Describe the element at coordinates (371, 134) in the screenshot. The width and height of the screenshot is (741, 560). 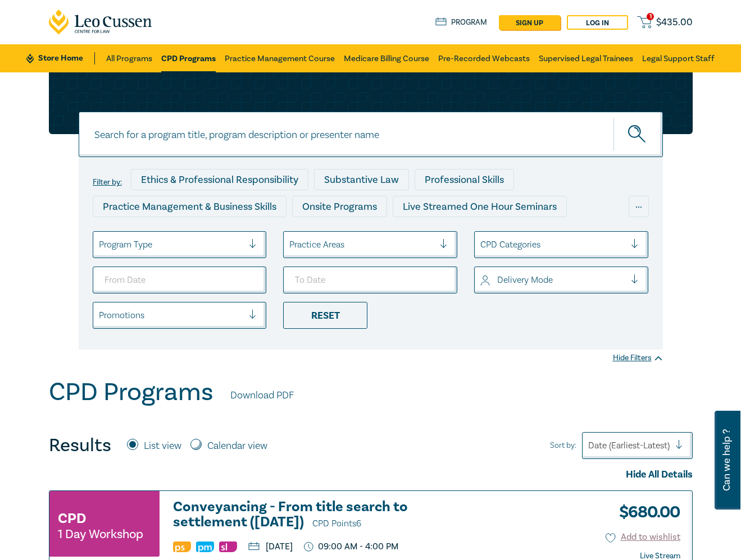
I see `input: Search for a program title, program description or presenter name` at that location.